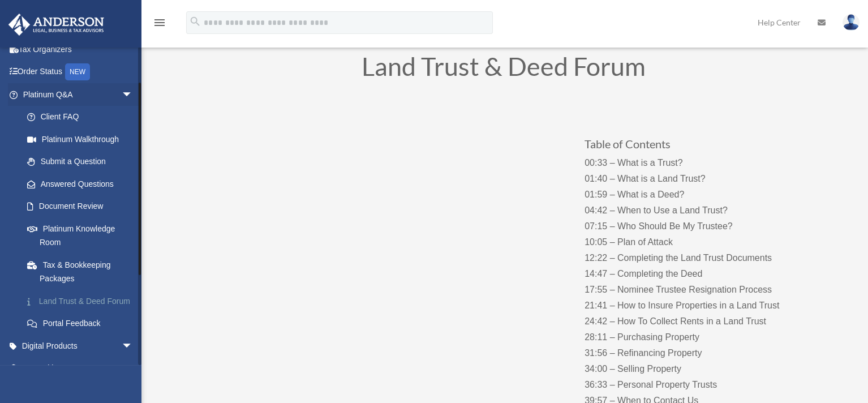  Describe the element at coordinates (83, 302) in the screenshot. I see `a: Land Trust & Deed Forum` at that location.